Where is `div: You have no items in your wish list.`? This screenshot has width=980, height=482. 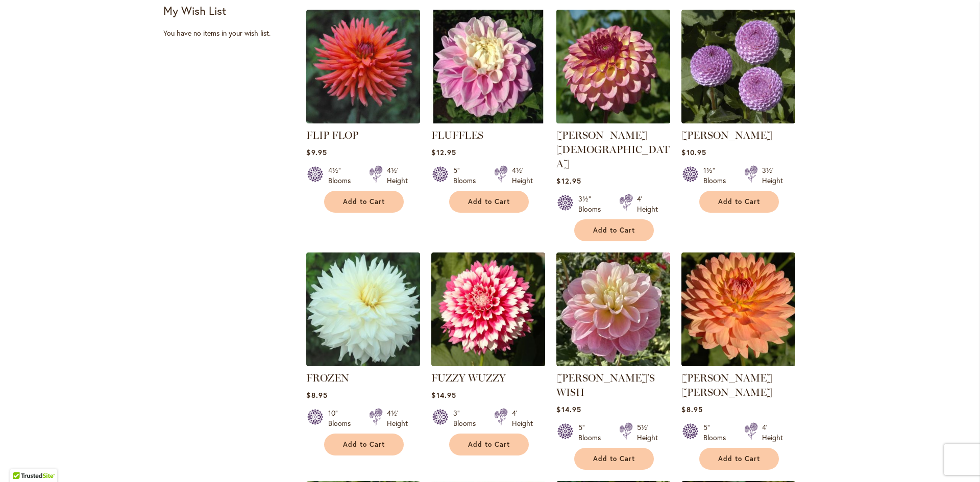
div: You have no items in your wish list. is located at coordinates (232, 33).